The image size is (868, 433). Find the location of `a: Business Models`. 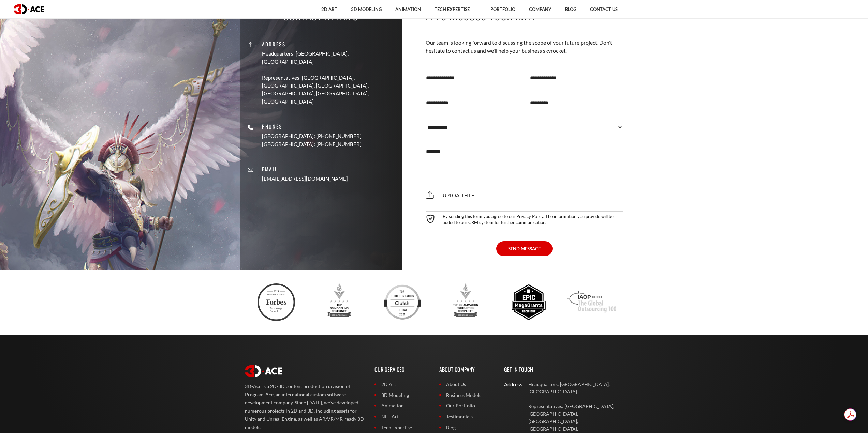

a: Business Models is located at coordinates (466, 395).